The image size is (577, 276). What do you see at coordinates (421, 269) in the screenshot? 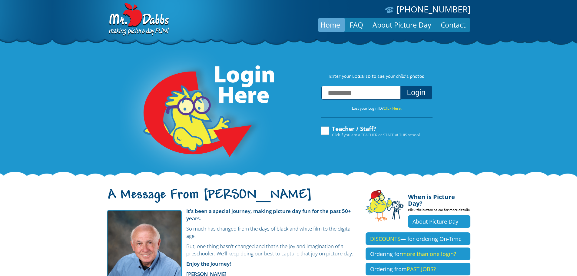
I see `span: PAST JOBS?` at bounding box center [421, 269].